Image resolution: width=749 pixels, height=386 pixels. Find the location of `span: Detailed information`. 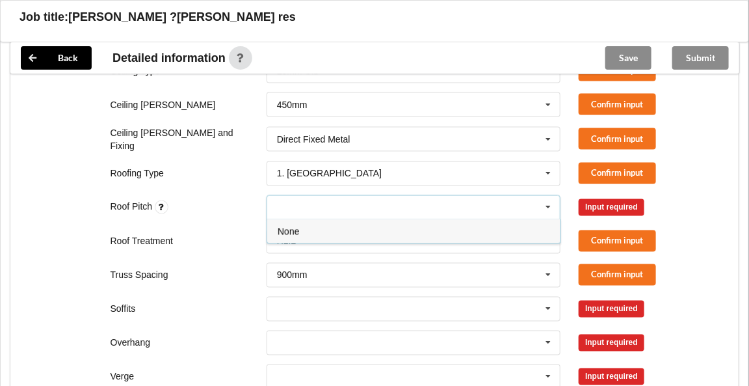

span: Detailed information is located at coordinates (169, 58).